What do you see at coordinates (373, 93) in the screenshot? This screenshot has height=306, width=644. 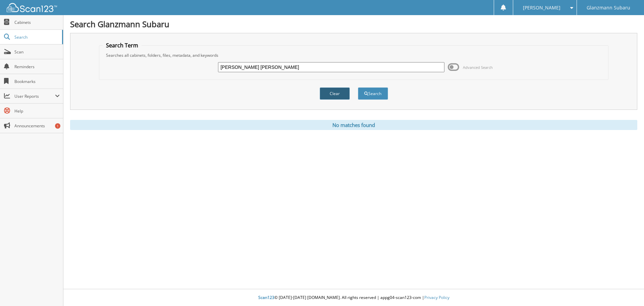 I see `button: Search` at bounding box center [373, 93].